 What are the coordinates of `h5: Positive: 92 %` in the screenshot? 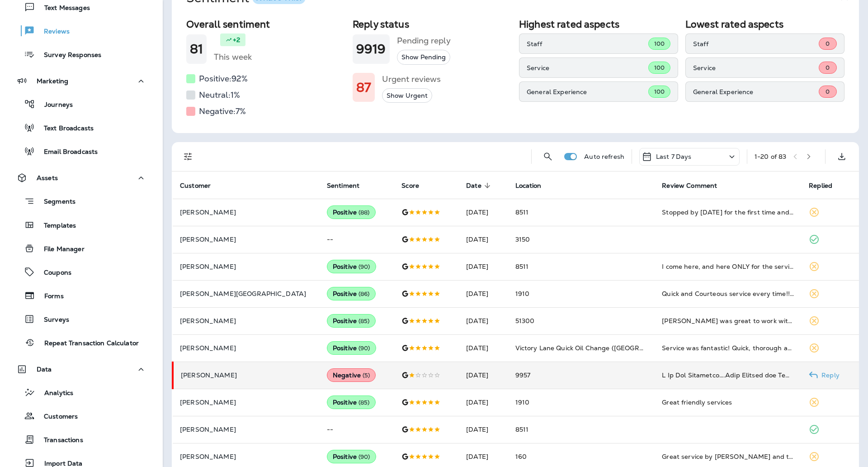 It's located at (223, 79).